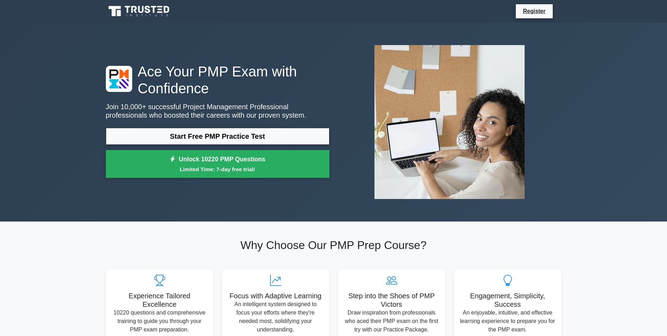 The width and height of the screenshot is (667, 336). What do you see at coordinates (392, 300) in the screenshot?
I see `h5: Step into the Shoes of PMP Victors` at bounding box center [392, 300].